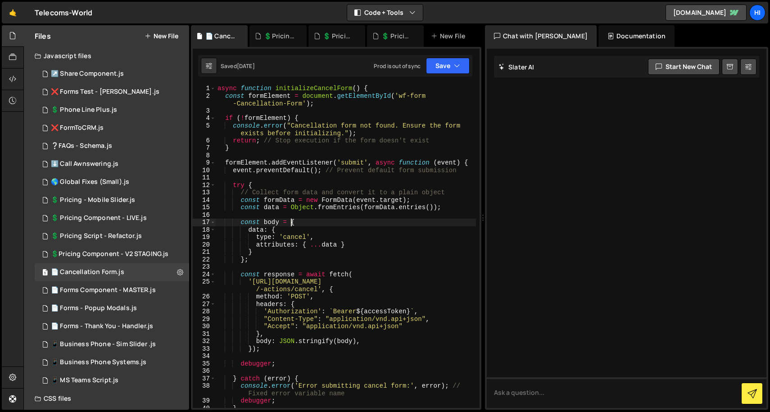 The image size is (770, 412). I want to click on div: 12, so click(204, 185).